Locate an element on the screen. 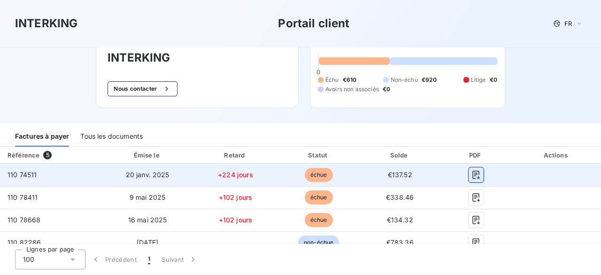 This screenshot has height=275, width=601. span: FR is located at coordinates (568, 23).